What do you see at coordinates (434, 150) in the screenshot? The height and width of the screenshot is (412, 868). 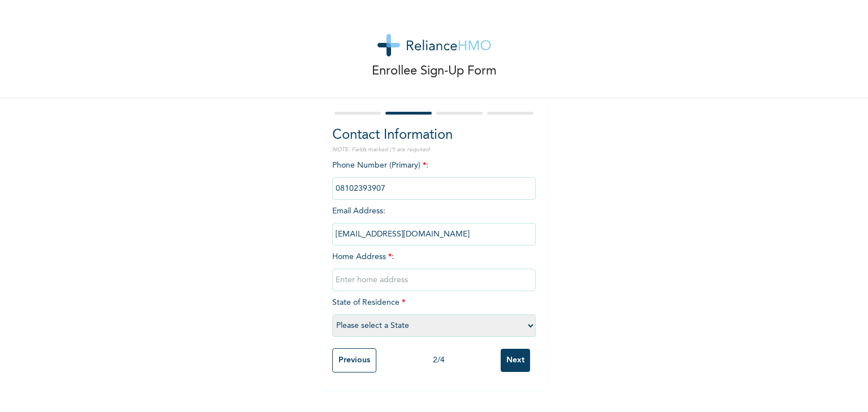 I see `p: NOTE: Fields marked (*) are required` at bounding box center [434, 150].